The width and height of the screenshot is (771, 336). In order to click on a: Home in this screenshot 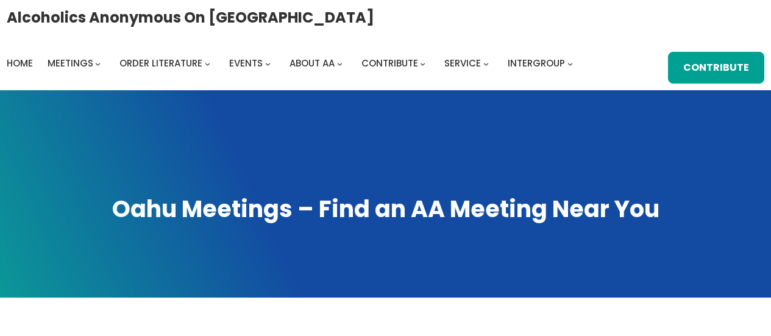, I will do `click(20, 63)`.